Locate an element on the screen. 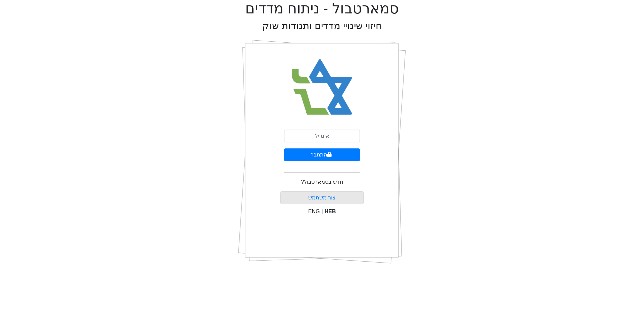  span: ENG is located at coordinates (314, 211).